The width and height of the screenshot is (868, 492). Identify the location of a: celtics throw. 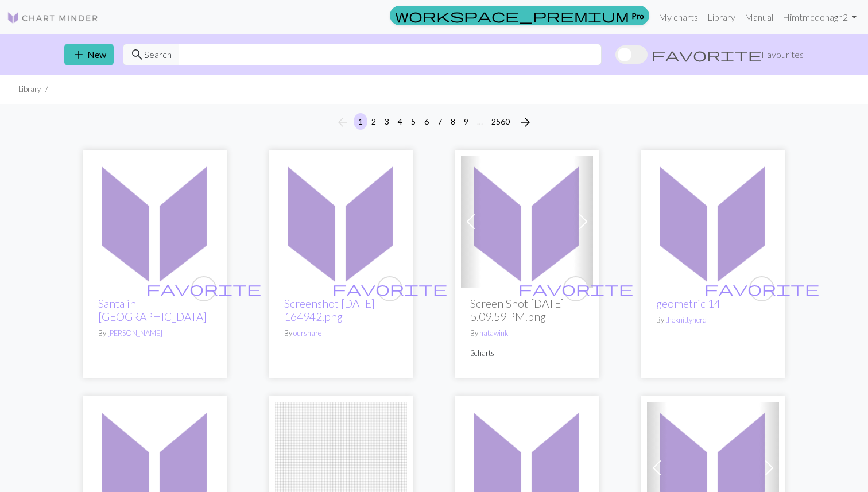
(341, 466).